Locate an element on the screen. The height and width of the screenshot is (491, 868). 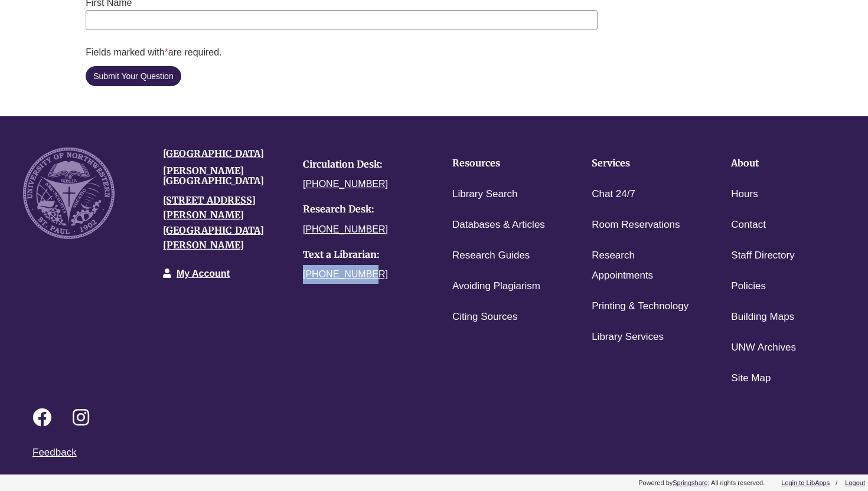
a: Staff Directory is located at coordinates (762, 256).